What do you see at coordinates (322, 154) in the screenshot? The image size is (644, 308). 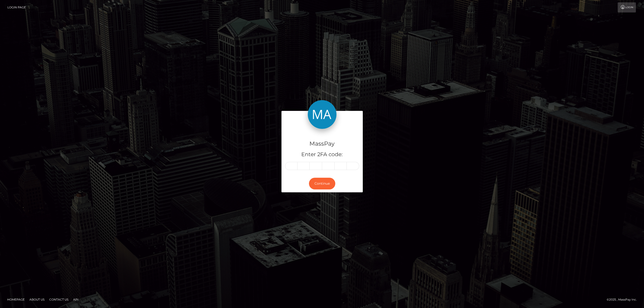 I see `h5: Enter 2FA code:` at bounding box center [322, 154].